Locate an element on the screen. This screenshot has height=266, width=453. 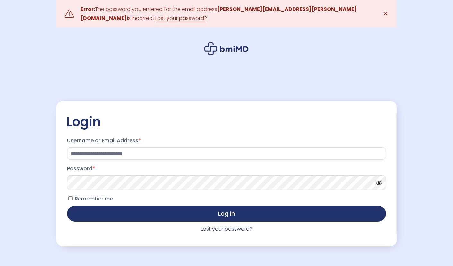
button: Log in is located at coordinates (227, 214).